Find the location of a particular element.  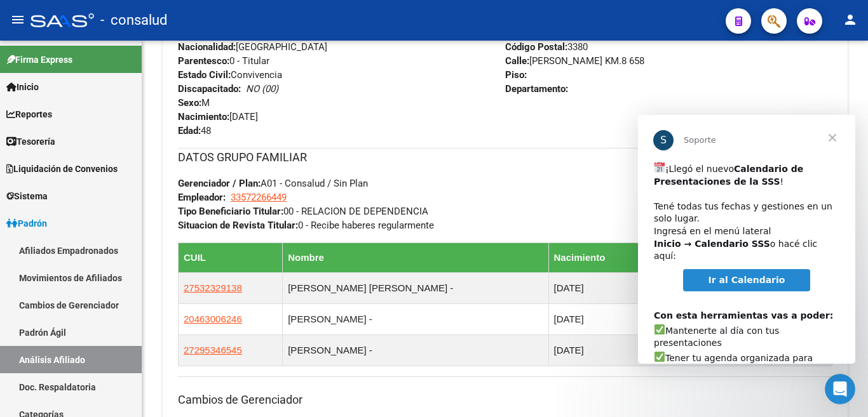

h3: DATOS GRUPO FAMILIAR is located at coordinates (505, 158).